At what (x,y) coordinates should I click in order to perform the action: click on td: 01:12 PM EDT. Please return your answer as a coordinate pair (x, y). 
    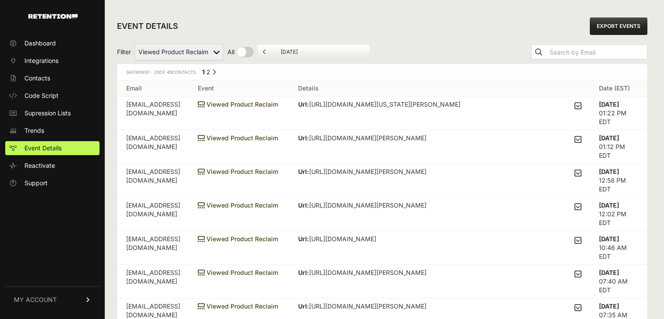
    Looking at the image, I should click on (619, 147).